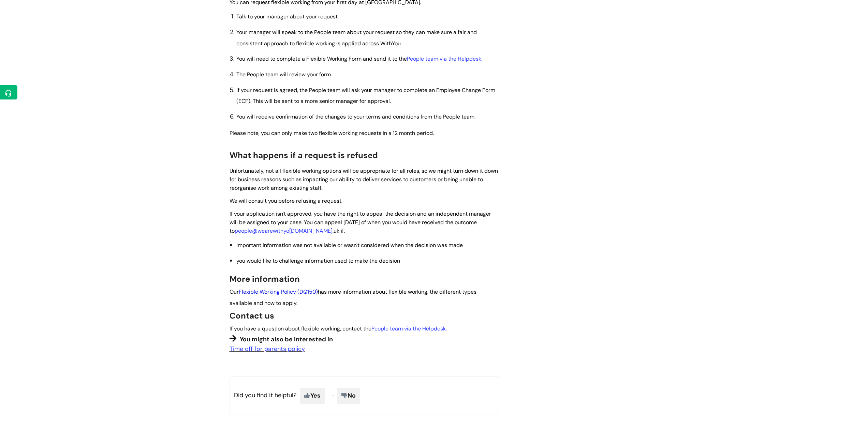 This screenshot has width=868, height=433. Describe the element at coordinates (288, 16) in the screenshot. I see `span: Talk to your manager about your request.` at that location.